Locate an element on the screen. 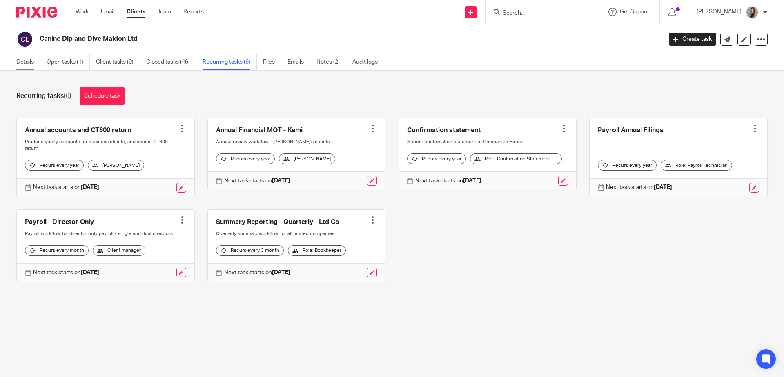 This screenshot has height=377, width=784. a: Notes (2) is located at coordinates (331, 62).